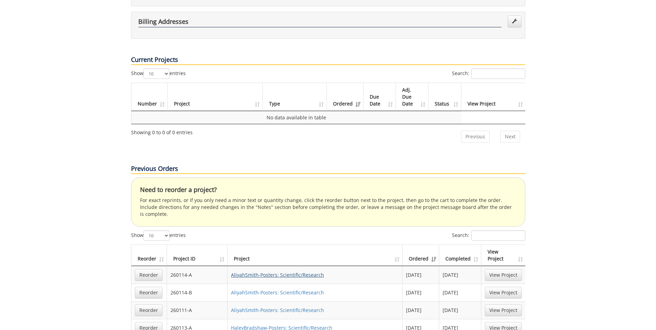 This screenshot has width=656, height=330. What do you see at coordinates (197, 255) in the screenshot?
I see `th: Project ID: activate to sort column ascending` at bounding box center [197, 255].